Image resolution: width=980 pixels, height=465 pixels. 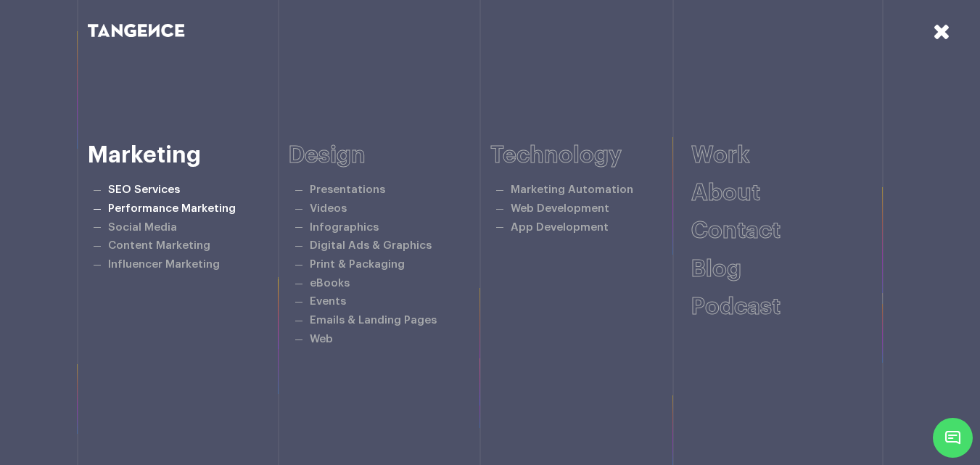 I want to click on a: Marketing Automation, so click(x=571, y=190).